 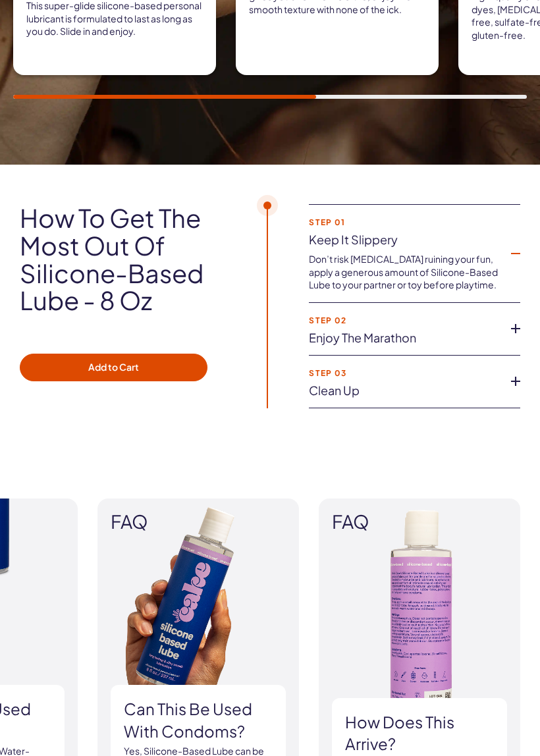 I want to click on h3: Can this be used with condoms?, so click(x=198, y=720).